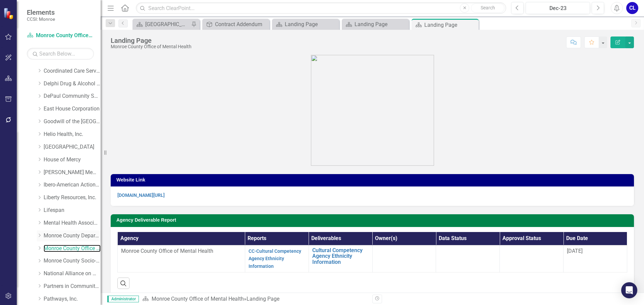 The width and height of the screenshot is (644, 305). Describe the element at coordinates (72, 96) in the screenshot. I see `a: DePaul Community Services, lnc.` at that location.